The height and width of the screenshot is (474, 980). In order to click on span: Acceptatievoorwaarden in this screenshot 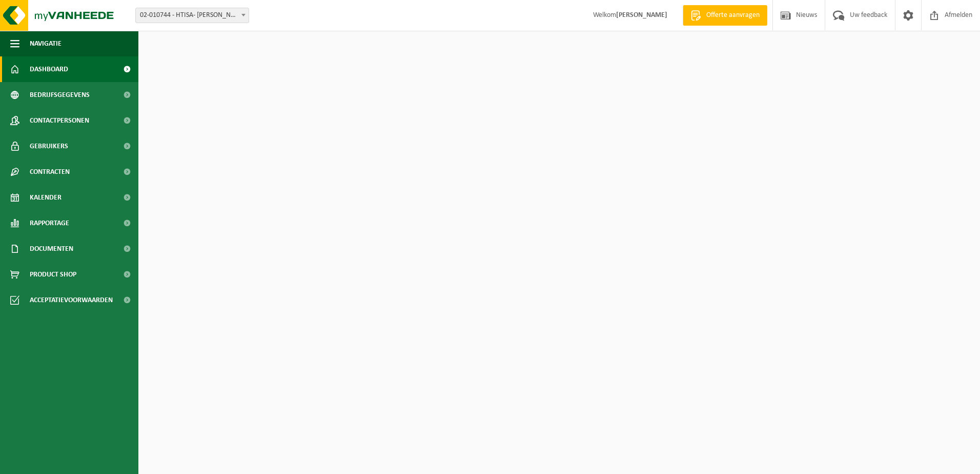, I will do `click(71, 300)`.